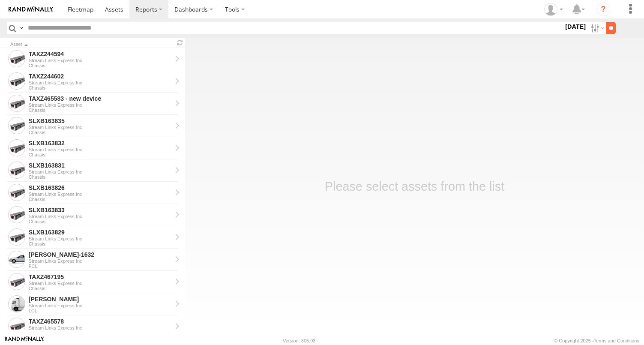  Describe the element at coordinates (101, 299) in the screenshot. I see `div: KENNY - View Asset History` at that location.